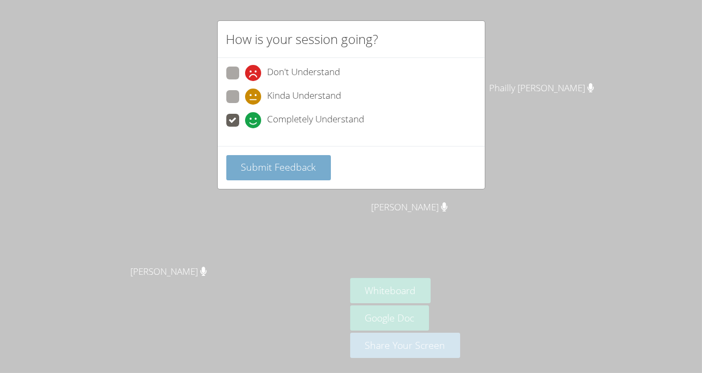  What do you see at coordinates (279, 167) in the screenshot?
I see `button: Submit Feedback` at bounding box center [279, 167].